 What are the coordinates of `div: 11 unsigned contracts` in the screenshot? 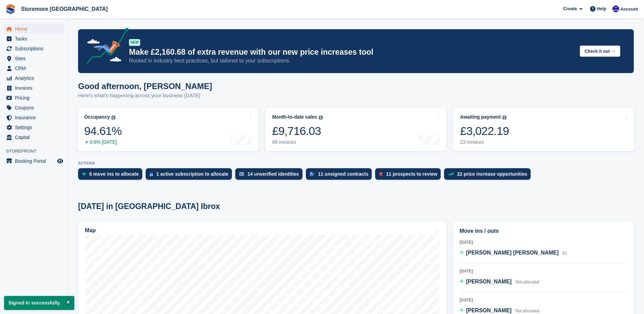 It's located at (344, 174).